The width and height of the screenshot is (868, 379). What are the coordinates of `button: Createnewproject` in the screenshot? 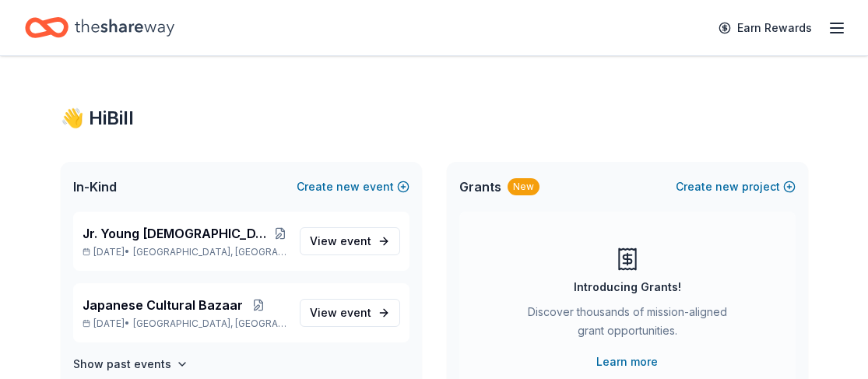 It's located at (736, 187).